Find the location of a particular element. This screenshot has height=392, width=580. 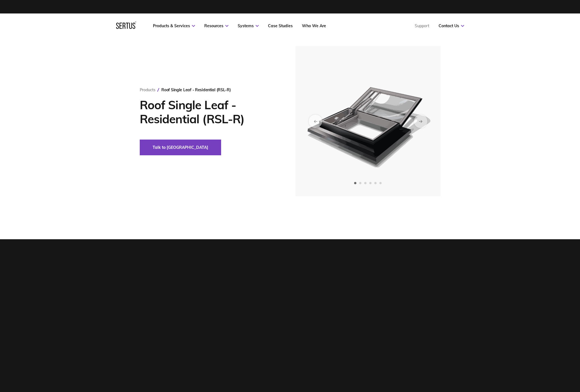

a: Resources is located at coordinates (216, 26).